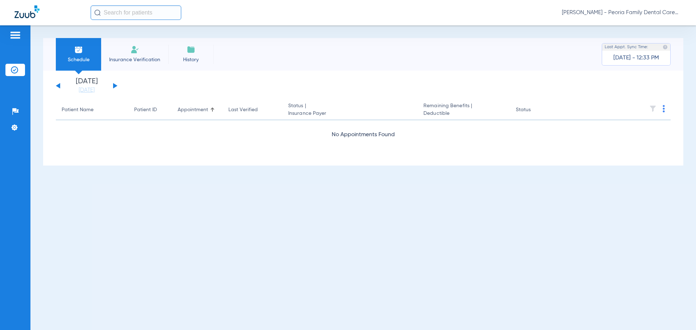  What do you see at coordinates (191, 50) in the screenshot?
I see `img: History` at bounding box center [191, 50].